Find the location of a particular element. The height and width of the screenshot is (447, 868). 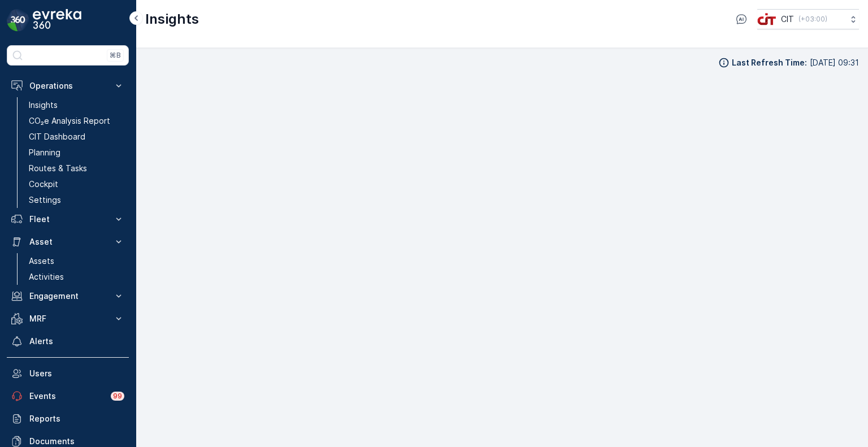

a: Reports is located at coordinates (68, 419).